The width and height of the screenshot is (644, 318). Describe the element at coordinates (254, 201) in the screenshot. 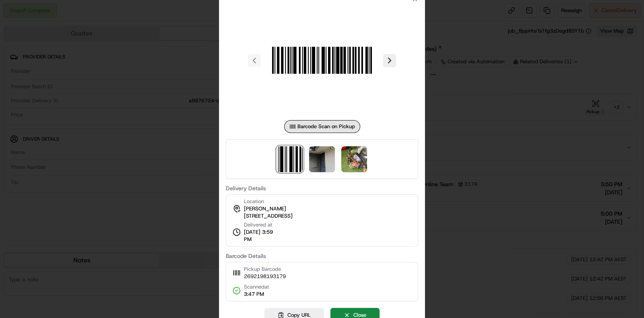

I see `span: Location` at that location.